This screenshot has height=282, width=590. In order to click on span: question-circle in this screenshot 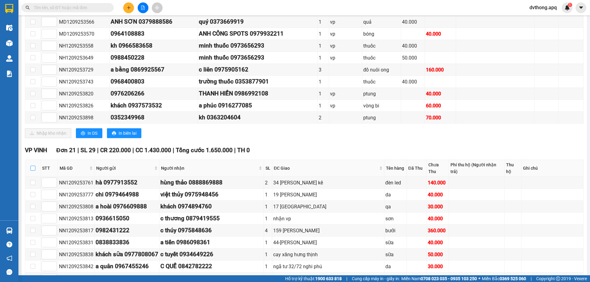, I will do `click(9, 244)`.